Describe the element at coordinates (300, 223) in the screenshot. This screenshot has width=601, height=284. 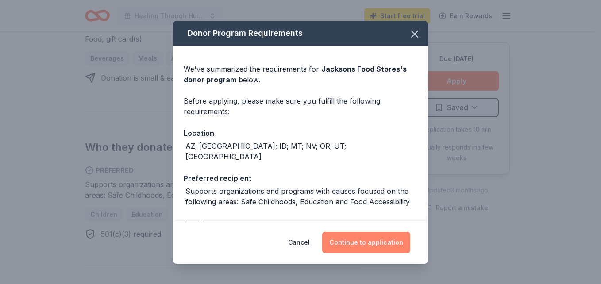
I see `div: Legal` at that location.